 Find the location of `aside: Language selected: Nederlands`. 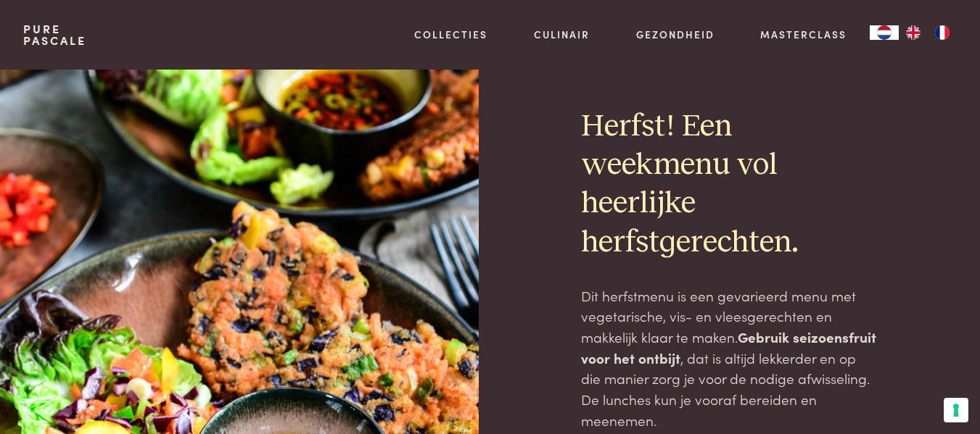

aside: Language selected: Nederlands is located at coordinates (913, 33).